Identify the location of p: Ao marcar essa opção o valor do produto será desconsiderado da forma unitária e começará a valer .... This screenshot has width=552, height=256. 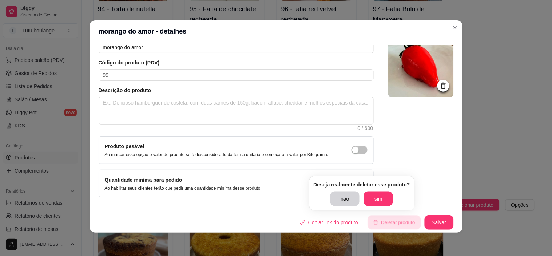
(217, 155).